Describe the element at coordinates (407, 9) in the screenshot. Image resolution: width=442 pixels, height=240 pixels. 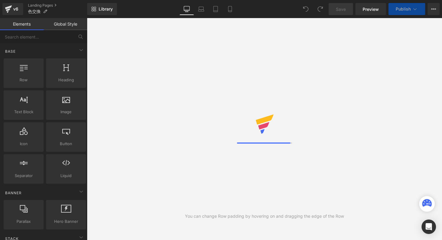
I see `button: Publish` at that location.